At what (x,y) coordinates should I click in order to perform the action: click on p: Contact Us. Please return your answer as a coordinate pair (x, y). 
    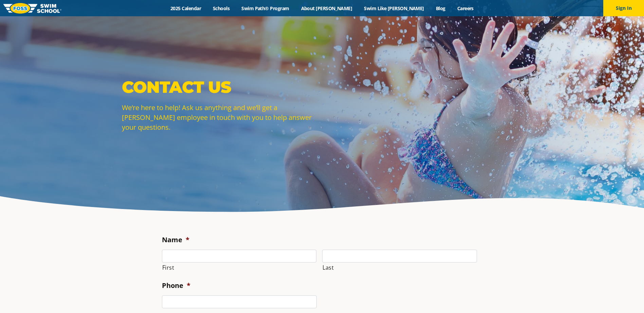
    Looking at the image, I should click on (220, 87).